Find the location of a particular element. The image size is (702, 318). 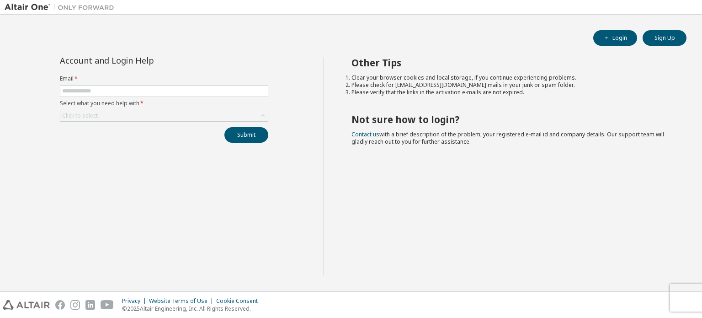

button: Login is located at coordinates (615, 38).